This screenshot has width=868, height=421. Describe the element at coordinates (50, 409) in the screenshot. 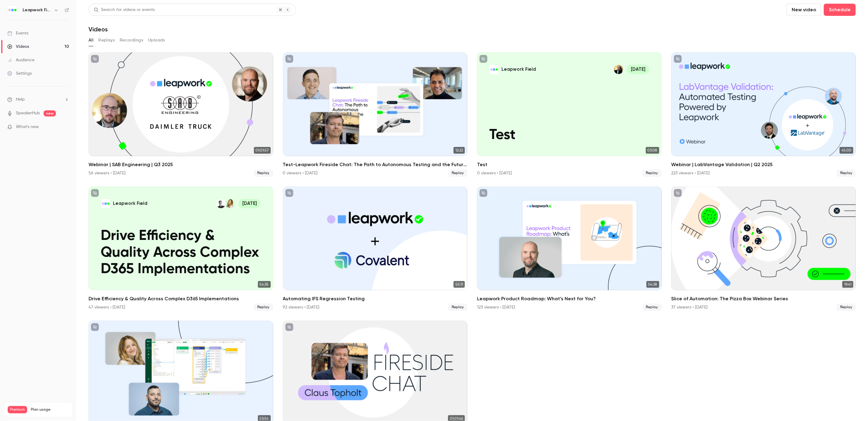

I see `span: Plan usage` at that location.